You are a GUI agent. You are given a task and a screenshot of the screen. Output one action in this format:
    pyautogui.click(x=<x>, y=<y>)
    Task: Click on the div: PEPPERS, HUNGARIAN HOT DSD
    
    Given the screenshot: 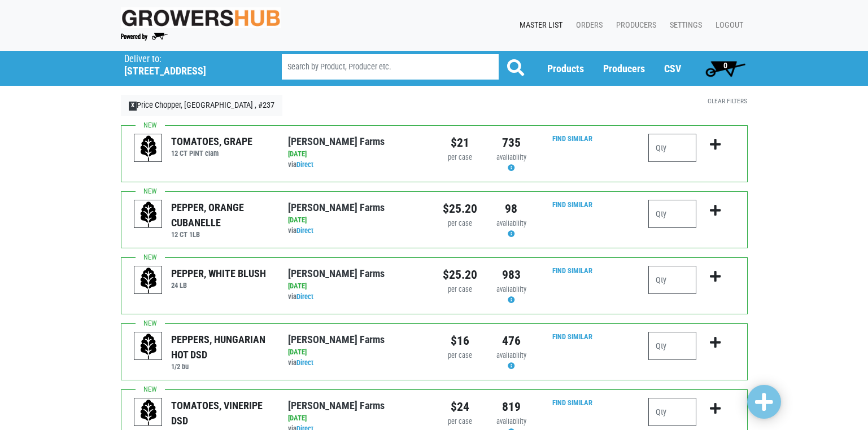 What is the action you would take?
    pyautogui.click(x=221, y=348)
    